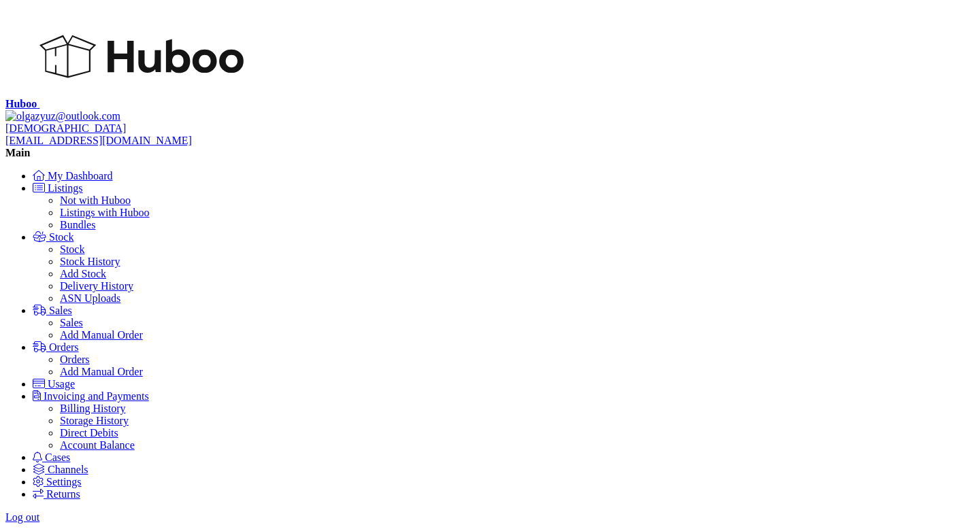  What do you see at coordinates (78, 224) in the screenshot?
I see `span: Bundles` at bounding box center [78, 224].